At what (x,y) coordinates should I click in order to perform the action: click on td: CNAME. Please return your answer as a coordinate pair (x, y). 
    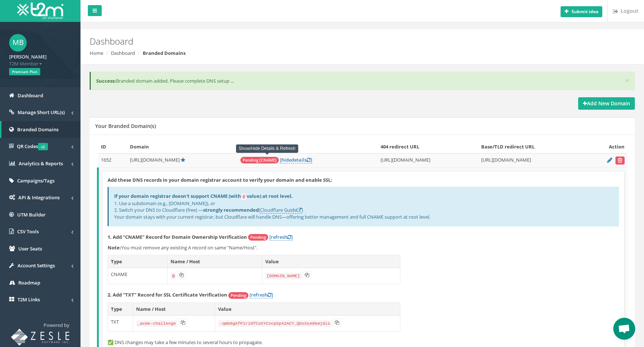
    Looking at the image, I should click on (138, 276).